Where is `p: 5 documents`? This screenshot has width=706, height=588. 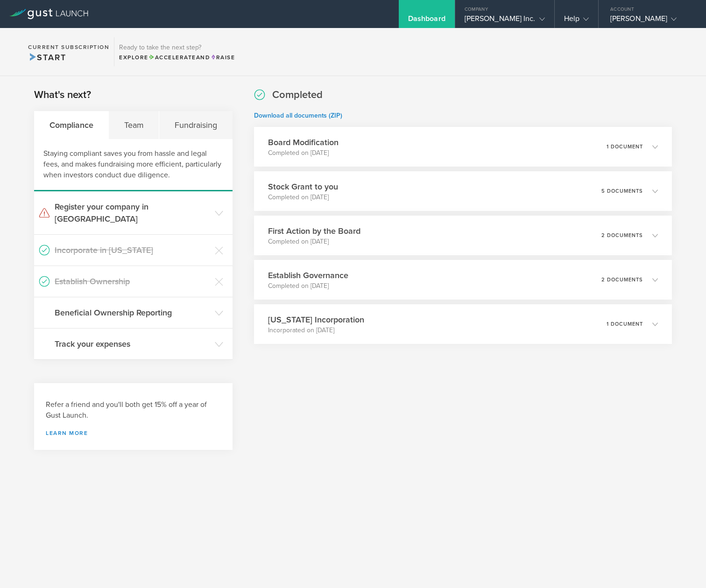 p: 5 documents is located at coordinates (622, 191).